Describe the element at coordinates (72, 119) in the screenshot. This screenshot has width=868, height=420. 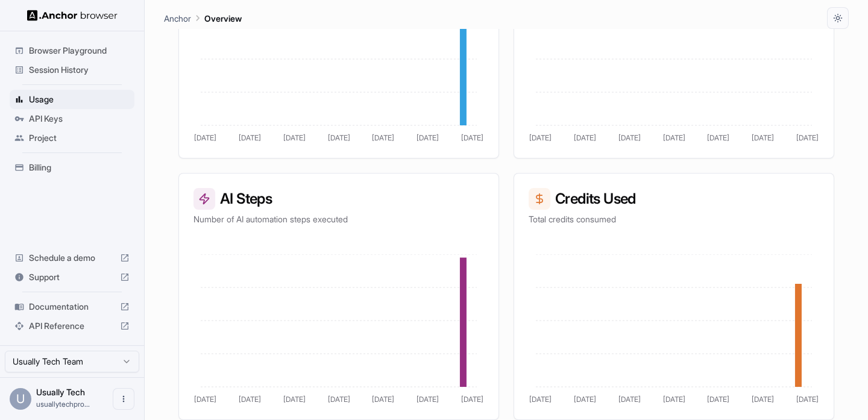
I see `div: API Keys` at that location.